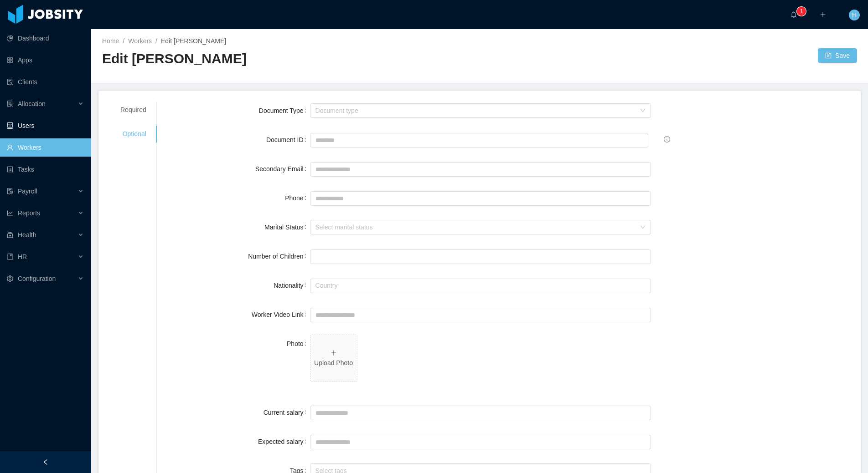 The image size is (868, 473). I want to click on span: Configuration, so click(36, 278).